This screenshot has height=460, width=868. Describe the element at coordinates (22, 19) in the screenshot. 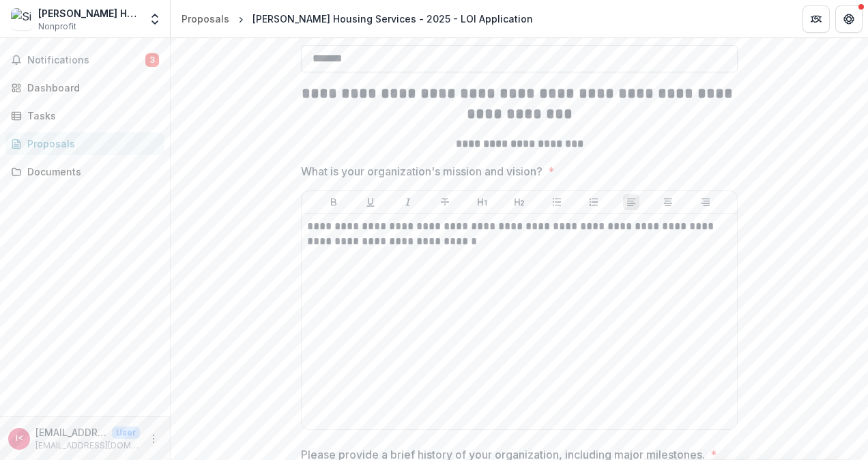

I see `img: Simpson Housing Services, Inc.` at that location.